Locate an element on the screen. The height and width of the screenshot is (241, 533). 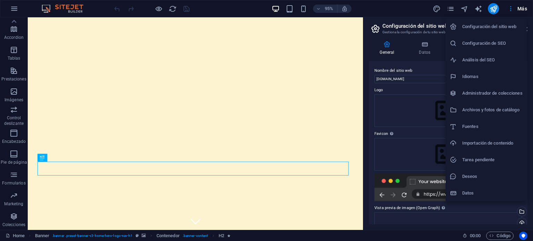
h6: Tarea pendiente is located at coordinates (492, 160).